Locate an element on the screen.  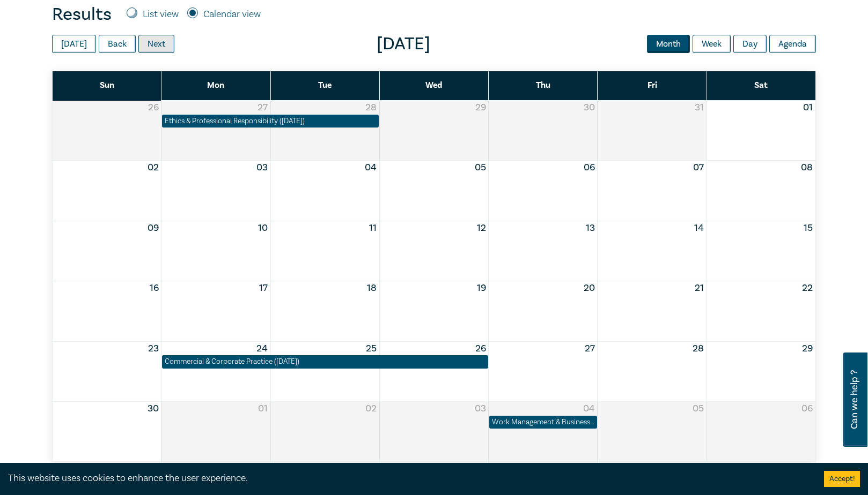
button: 22 is located at coordinates (808, 288).